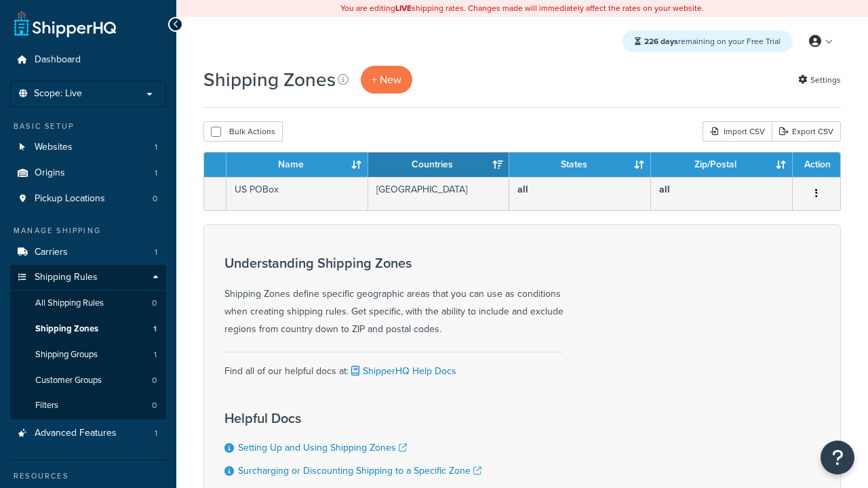  I want to click on span: Origins, so click(49, 173).